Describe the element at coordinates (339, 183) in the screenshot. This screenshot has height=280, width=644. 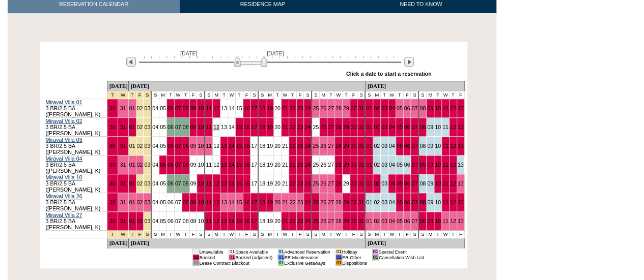
I see `a: 28` at that location.